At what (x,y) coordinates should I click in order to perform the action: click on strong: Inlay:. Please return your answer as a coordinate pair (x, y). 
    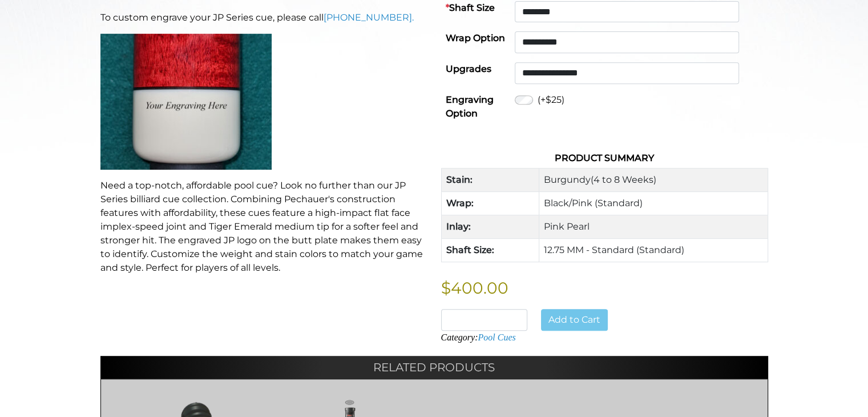
    Looking at the image, I should click on (458, 226).